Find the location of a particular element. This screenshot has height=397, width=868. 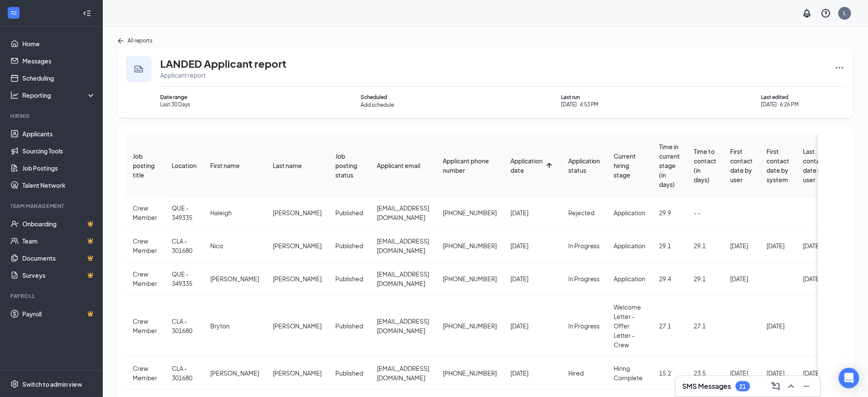

button: ChevronUp is located at coordinates (792, 386).